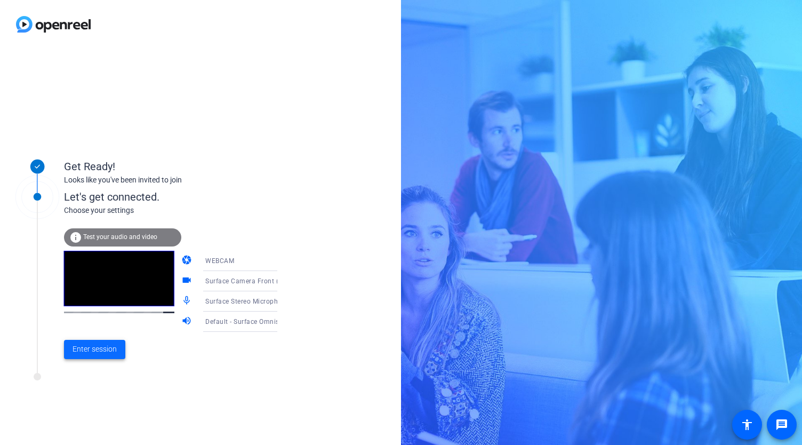  I want to click on mat-icon: accessibility, so click(747, 424).